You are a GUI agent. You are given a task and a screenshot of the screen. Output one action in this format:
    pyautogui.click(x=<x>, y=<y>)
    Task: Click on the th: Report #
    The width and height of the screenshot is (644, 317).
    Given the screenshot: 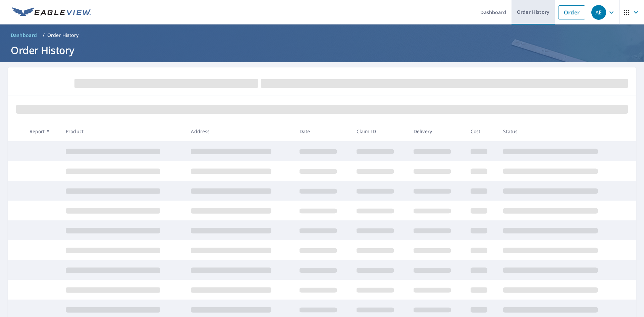 What is the action you would take?
    pyautogui.click(x=42, y=131)
    